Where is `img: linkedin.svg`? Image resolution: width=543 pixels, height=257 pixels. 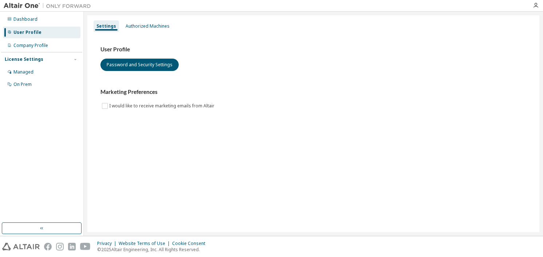
img: linkedin.svg is located at coordinates (72, 246).